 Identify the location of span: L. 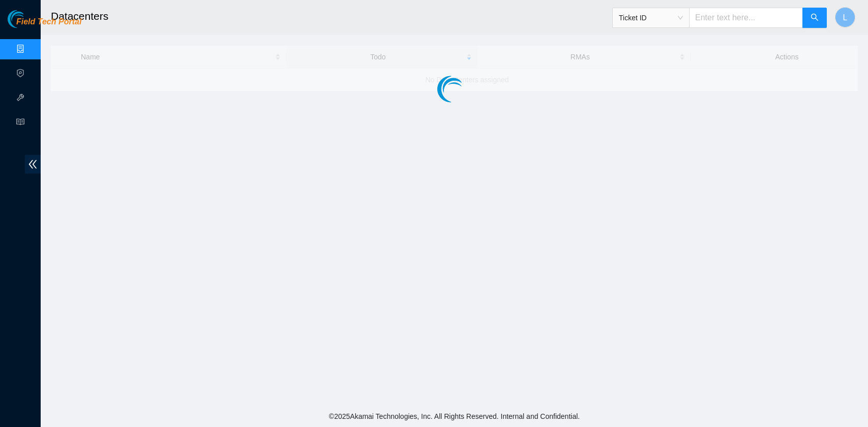
(845, 17).